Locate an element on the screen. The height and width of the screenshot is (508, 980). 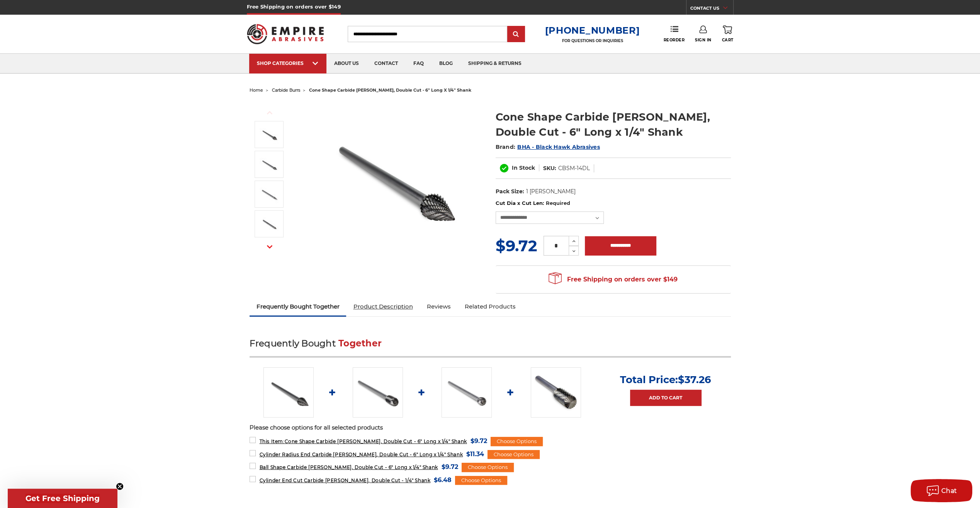
a: Reorder is located at coordinates (674, 34).